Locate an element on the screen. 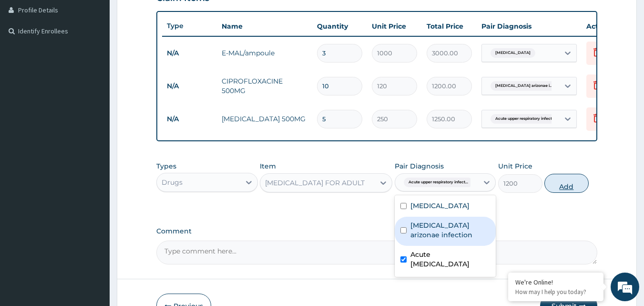 This screenshot has height=306, width=644. th: Total Price is located at coordinates (449, 26).